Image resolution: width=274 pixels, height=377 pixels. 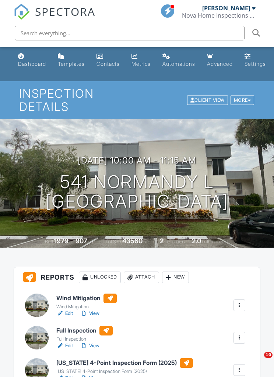 What do you see at coordinates (71, 60) in the screenshot?
I see `a: Templates` at bounding box center [71, 60].